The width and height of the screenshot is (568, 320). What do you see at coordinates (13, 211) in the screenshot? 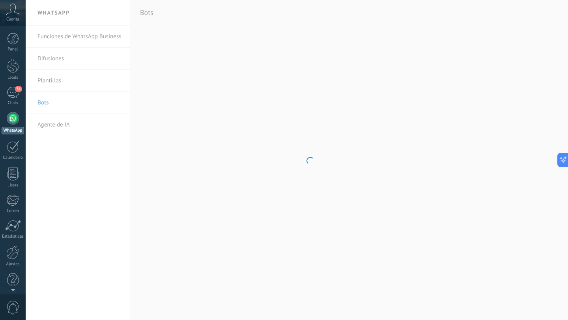
I see `div: Correo` at bounding box center [13, 211].